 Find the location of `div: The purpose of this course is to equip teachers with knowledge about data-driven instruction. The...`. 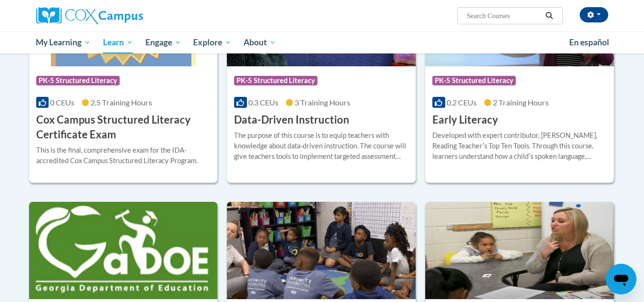

div: The purpose of this course is to equip teachers with knowledge about data-driven instruction. The... is located at coordinates (321, 146).